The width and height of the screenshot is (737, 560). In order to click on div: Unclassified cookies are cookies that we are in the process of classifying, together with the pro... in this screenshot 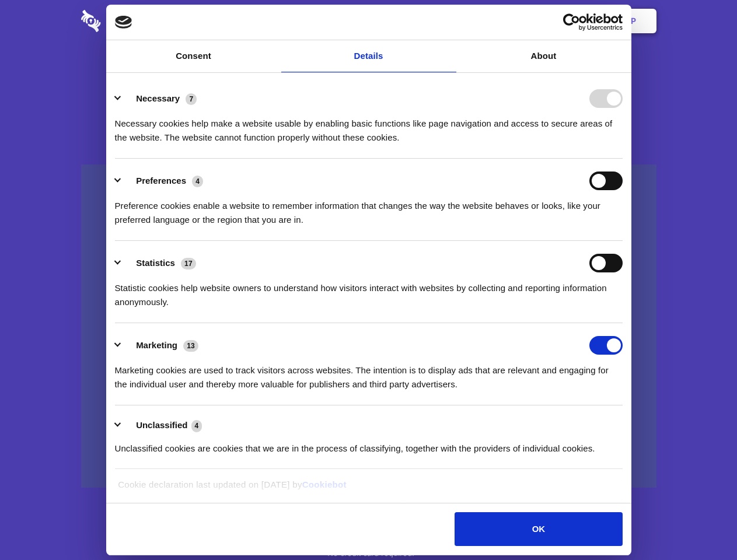, I will do `click(368, 444)`.